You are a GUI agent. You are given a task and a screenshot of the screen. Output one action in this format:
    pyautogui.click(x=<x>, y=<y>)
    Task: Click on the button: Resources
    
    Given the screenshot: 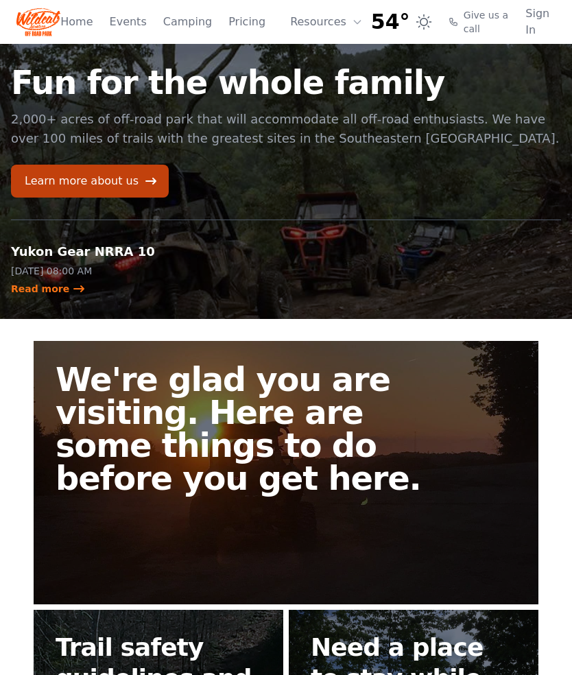 What is the action you would take?
    pyautogui.click(x=326, y=22)
    